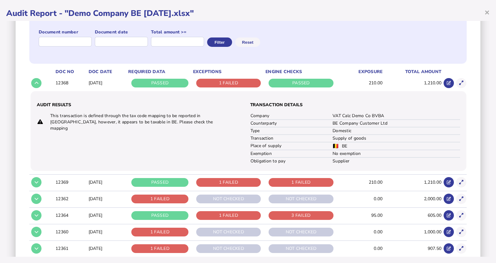 The height and width of the screenshot is (263, 496). Describe the element at coordinates (71, 83) in the screenshot. I see `td: 12368` at that location.